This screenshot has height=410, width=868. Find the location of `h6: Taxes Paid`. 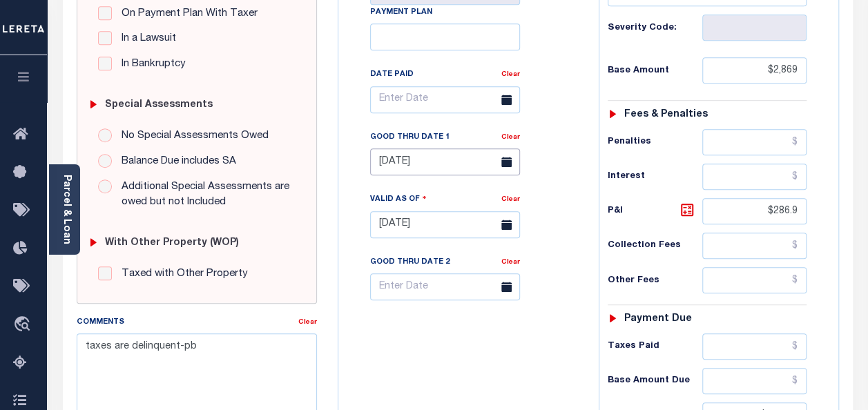

h6: Taxes Paid is located at coordinates (654, 347).